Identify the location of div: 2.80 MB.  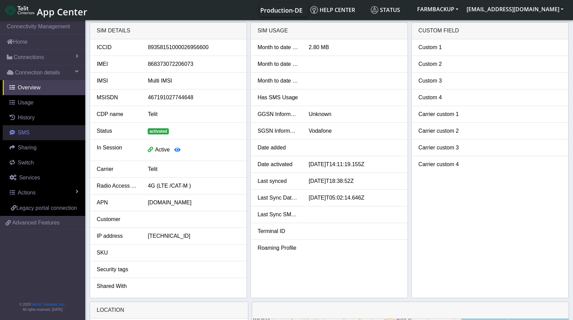
(354, 47).